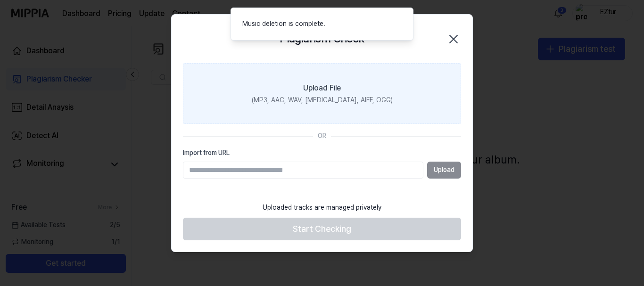 This screenshot has height=286, width=644. What do you see at coordinates (322, 208) in the screenshot?
I see `div: Uploaded tracks are managed privately` at bounding box center [322, 208].